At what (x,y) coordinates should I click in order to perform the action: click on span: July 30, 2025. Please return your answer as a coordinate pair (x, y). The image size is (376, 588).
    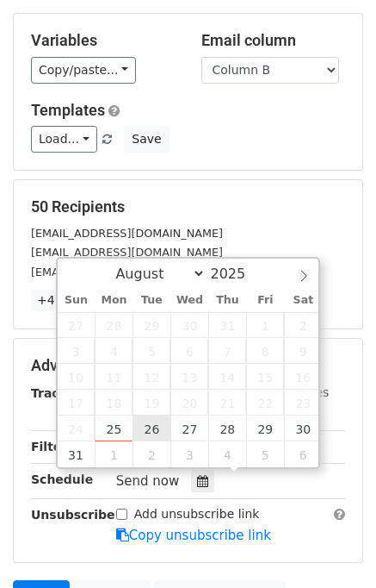
    Looking at the image, I should click on (189, 325).